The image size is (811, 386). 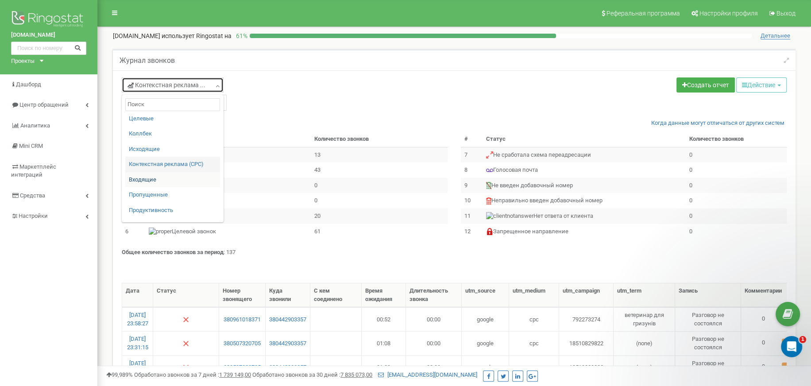 I want to click on a: Исходящие, so click(x=173, y=149).